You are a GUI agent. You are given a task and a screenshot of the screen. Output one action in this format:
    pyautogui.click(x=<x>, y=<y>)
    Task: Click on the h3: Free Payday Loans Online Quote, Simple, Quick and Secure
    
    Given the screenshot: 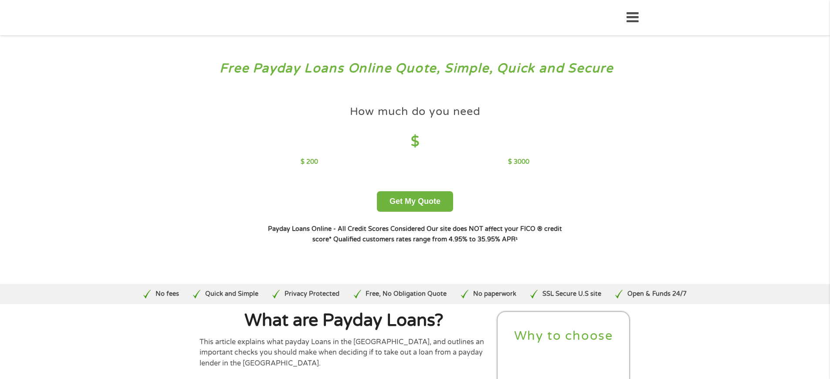 What is the action you would take?
    pyautogui.click(x=415, y=68)
    